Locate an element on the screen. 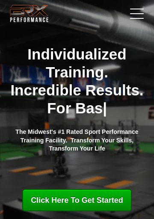 Image resolution: width=154 pixels, height=219 pixels. div: Chat Widget is located at coordinates (133, 198).